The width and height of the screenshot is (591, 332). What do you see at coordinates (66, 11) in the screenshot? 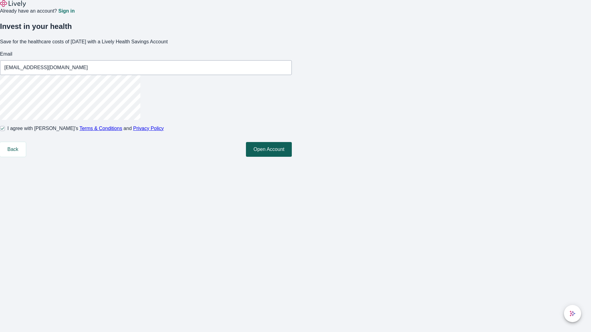
I see `a: Sign in` at bounding box center [66, 11].